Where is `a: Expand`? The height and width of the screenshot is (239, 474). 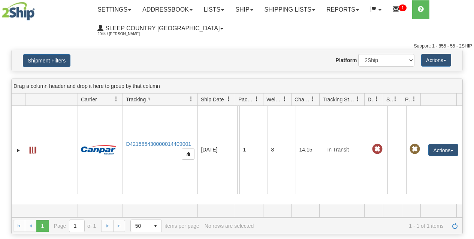
a: Expand is located at coordinates (18, 151).